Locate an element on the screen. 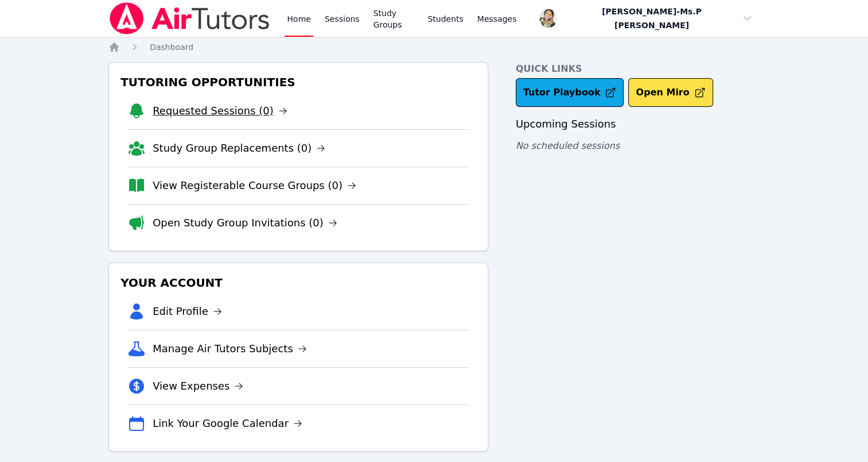  a: Tutor Playbook is located at coordinates (569, 92).